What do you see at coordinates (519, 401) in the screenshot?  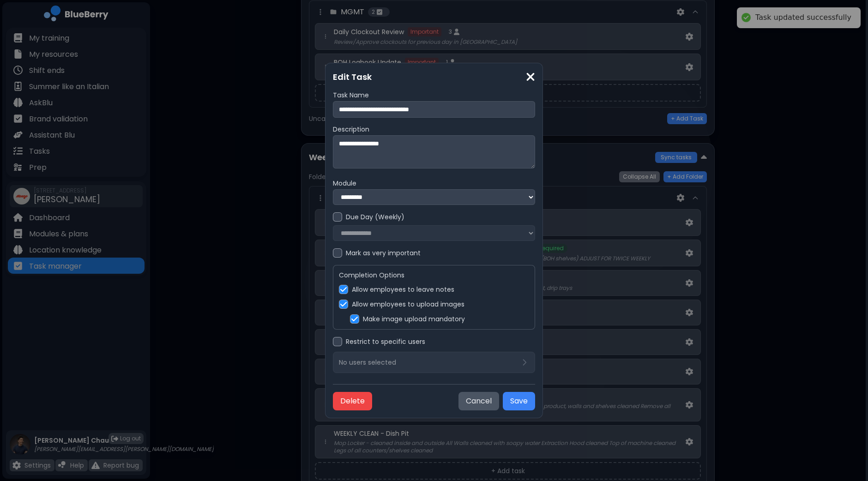 I see `button: Save` at bounding box center [519, 401].